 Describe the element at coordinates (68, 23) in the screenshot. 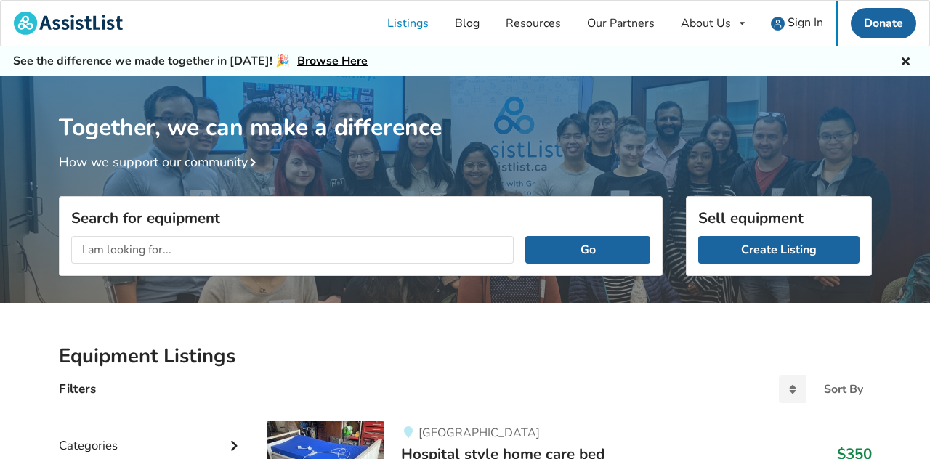

I see `img: assistlist-logo` at that location.